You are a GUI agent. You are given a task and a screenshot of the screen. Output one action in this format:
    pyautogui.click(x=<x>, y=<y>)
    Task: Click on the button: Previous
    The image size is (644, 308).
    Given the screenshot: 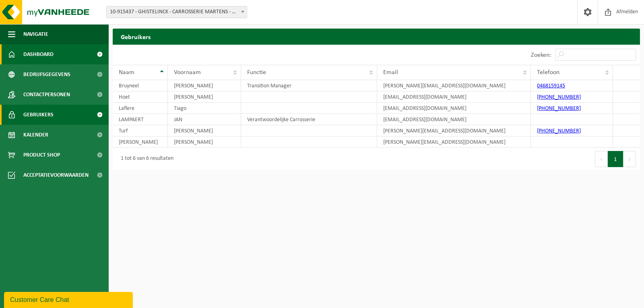 What is the action you would take?
    pyautogui.click(x=602, y=159)
    